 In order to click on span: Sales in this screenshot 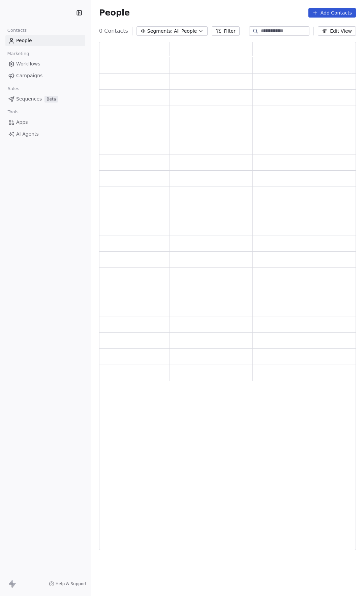, I will do `click(13, 89)`.